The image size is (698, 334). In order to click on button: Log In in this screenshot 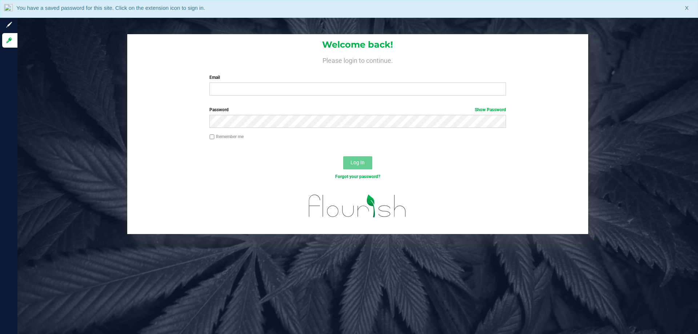, I will do `click(358, 163)`.